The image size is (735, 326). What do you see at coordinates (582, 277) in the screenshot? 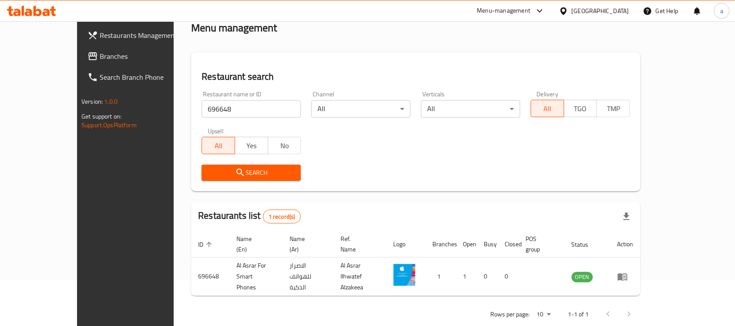
I see `div: OPEN` at bounding box center [582, 277].